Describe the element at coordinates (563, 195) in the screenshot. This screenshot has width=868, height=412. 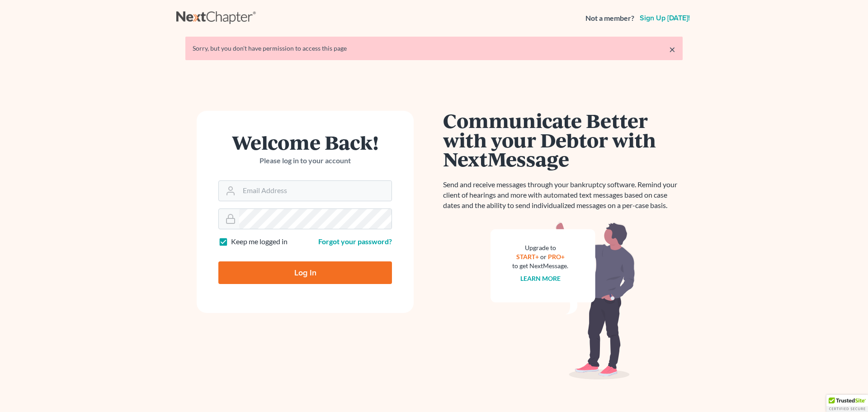
I see `p: Send and receive messages through your bankruptcy software. Remind your client of hearings and mo...` at that location.